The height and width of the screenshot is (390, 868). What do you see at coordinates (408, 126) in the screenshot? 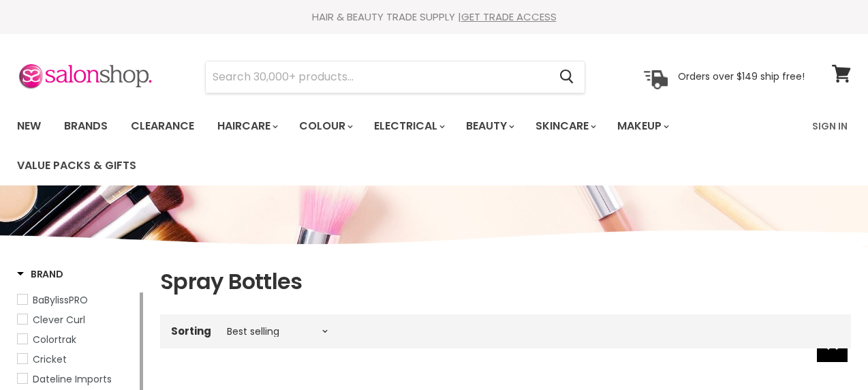
I see `a: Electrical` at bounding box center [408, 126].